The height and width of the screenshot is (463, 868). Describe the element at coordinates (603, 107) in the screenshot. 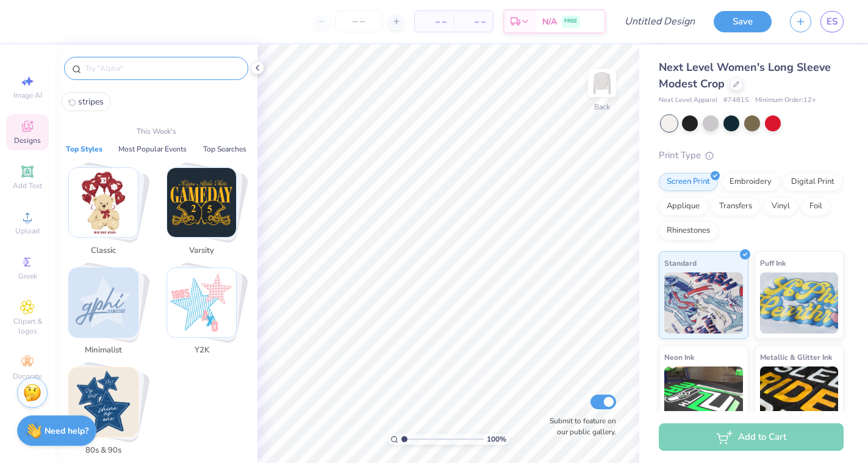

I see `div: Back` at that location.